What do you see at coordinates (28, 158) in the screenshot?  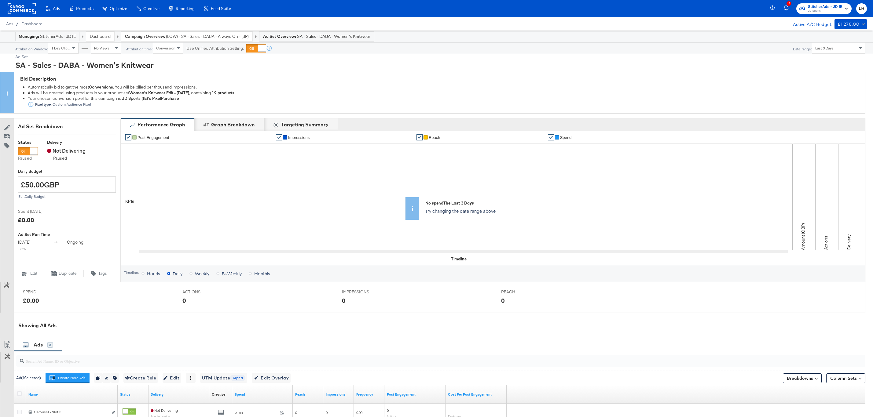 I see `label: Paused` at bounding box center [28, 158].